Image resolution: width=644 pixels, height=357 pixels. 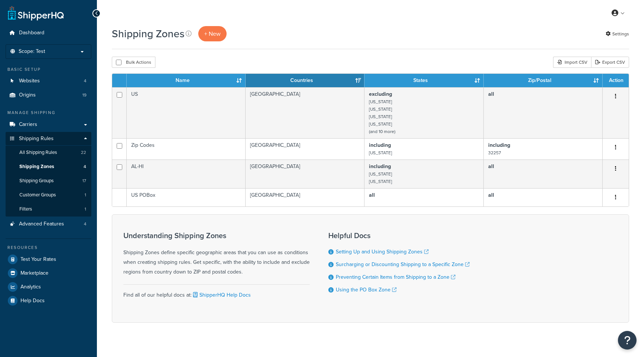 What do you see at coordinates (84, 95) in the screenshot?
I see `span: 19` at bounding box center [84, 95].